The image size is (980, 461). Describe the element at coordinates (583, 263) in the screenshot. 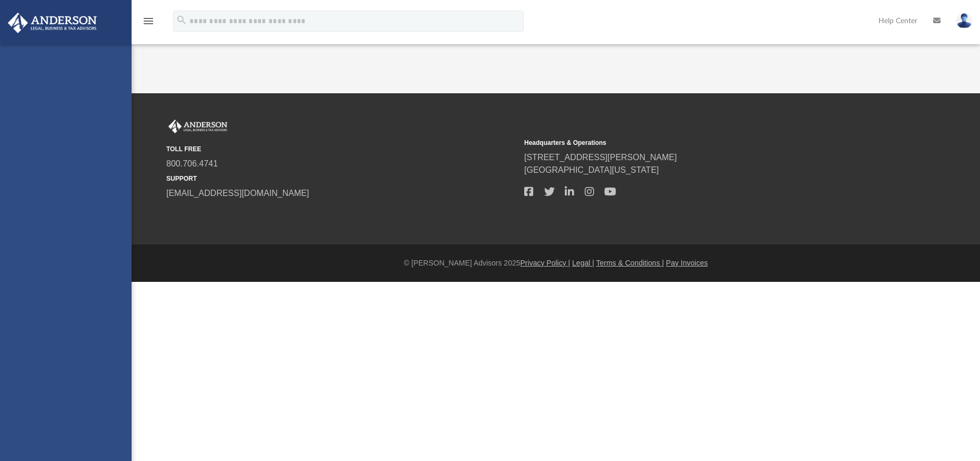

I see `a: Legal |` at that location.